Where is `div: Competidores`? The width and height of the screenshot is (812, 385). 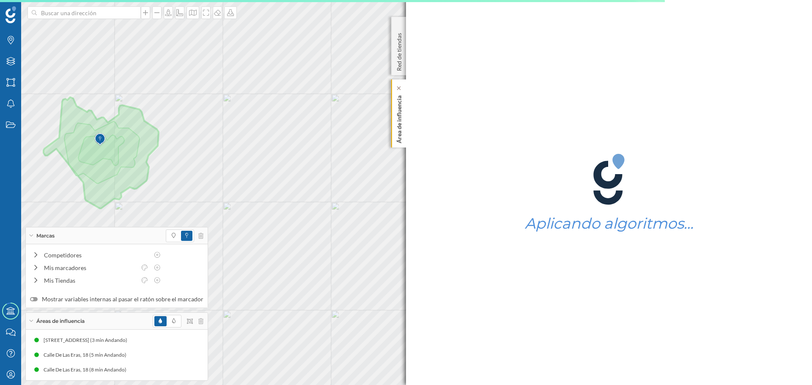
div: Competidores is located at coordinates (96, 255).